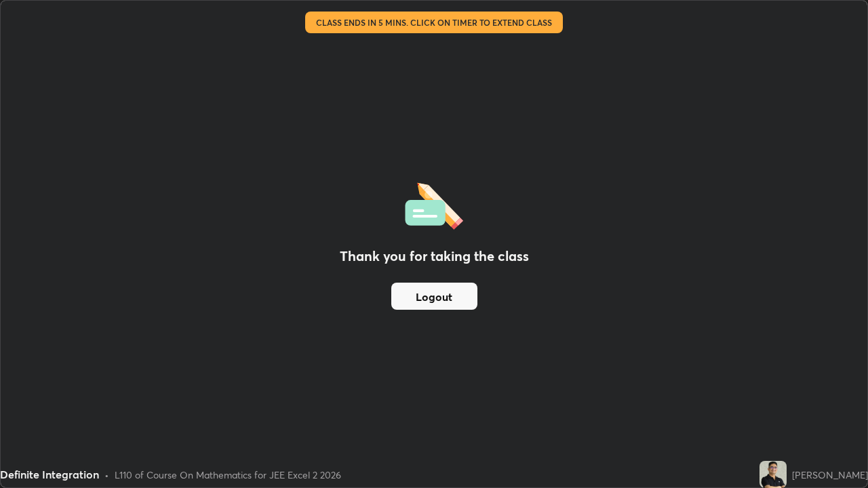  I want to click on div: L110 of Course On Mathematics for JEE Excel 2 2026, so click(228, 475).